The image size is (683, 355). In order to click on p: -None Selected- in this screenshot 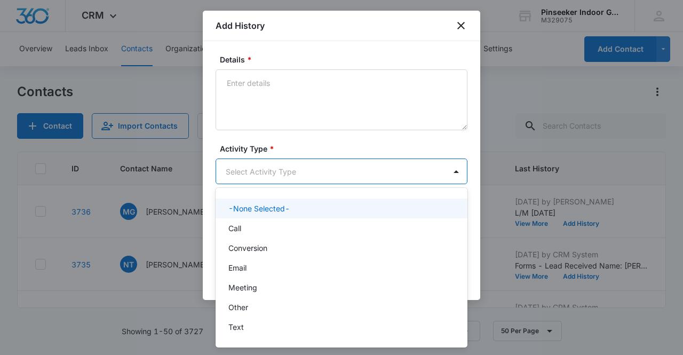, I will do `click(259, 208)`.